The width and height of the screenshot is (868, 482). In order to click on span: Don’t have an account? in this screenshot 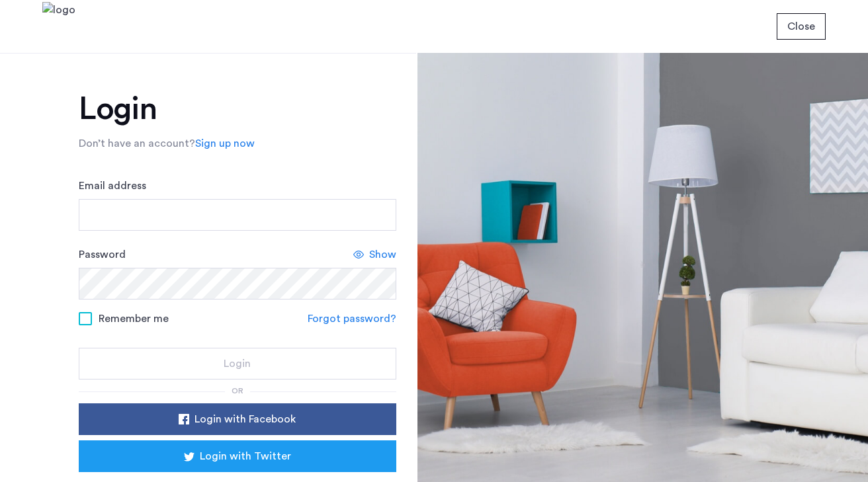, I will do `click(137, 143)`.